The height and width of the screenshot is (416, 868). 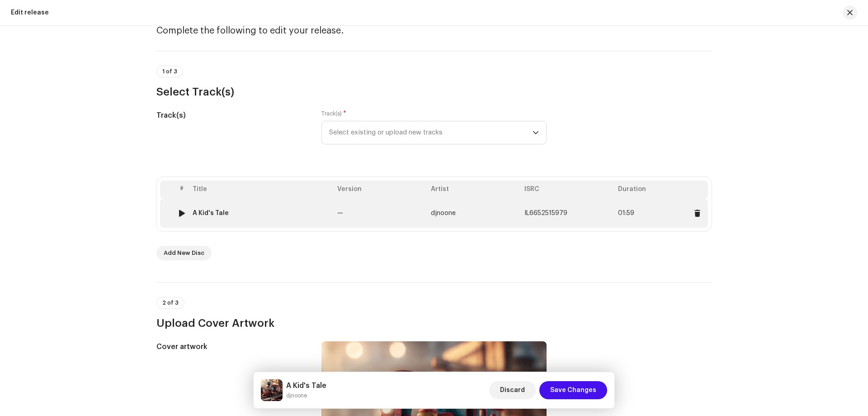 I want to click on span: Discard, so click(x=513, y=390).